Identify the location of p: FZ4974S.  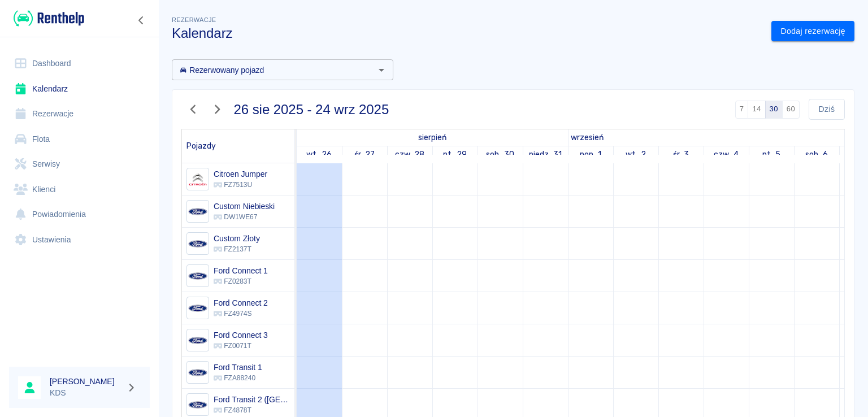
(240, 314).